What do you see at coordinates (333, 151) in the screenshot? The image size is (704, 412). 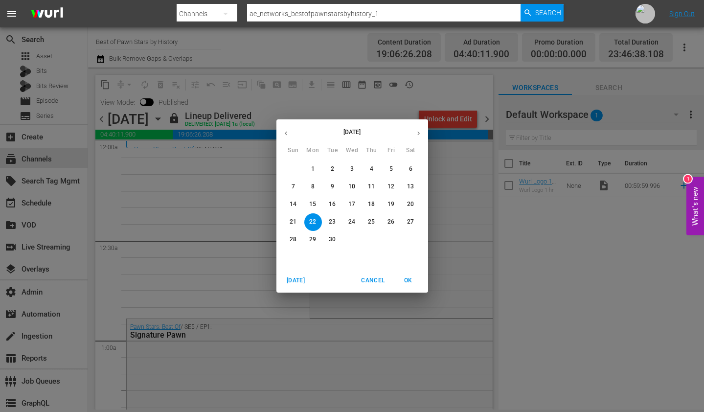 I see `span: Tue` at bounding box center [333, 151].